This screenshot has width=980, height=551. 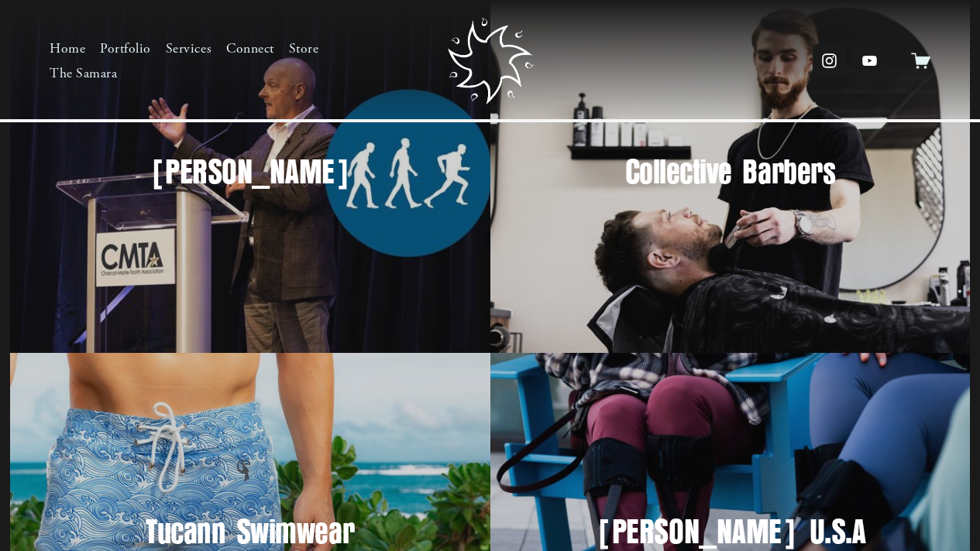 I want to click on h3: Collective Barbers, so click(x=729, y=172).